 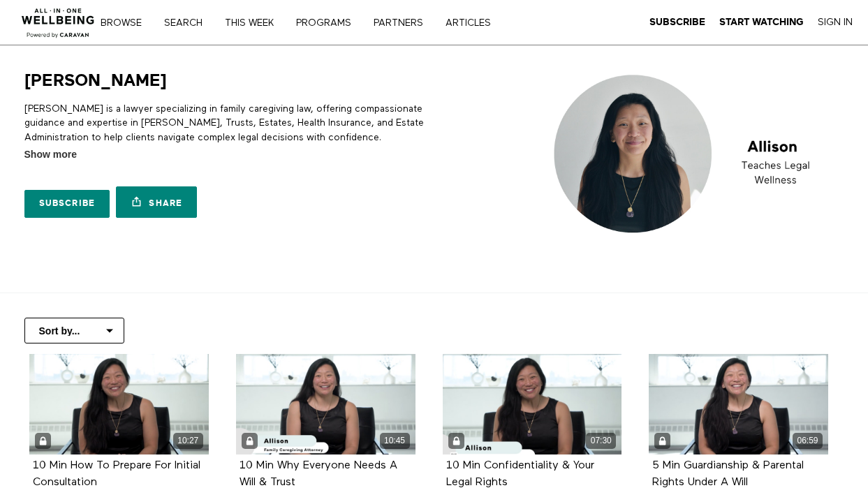 I want to click on a: Share, so click(x=157, y=202).